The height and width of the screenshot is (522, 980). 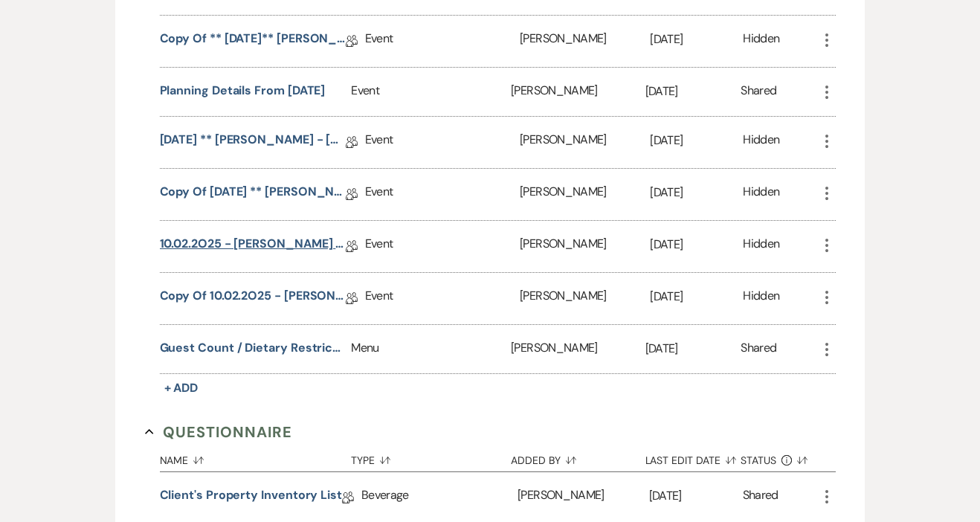 What do you see at coordinates (253, 348) in the screenshot?
I see `button: Guest Count / Dietary Restrictions` at bounding box center [253, 348].